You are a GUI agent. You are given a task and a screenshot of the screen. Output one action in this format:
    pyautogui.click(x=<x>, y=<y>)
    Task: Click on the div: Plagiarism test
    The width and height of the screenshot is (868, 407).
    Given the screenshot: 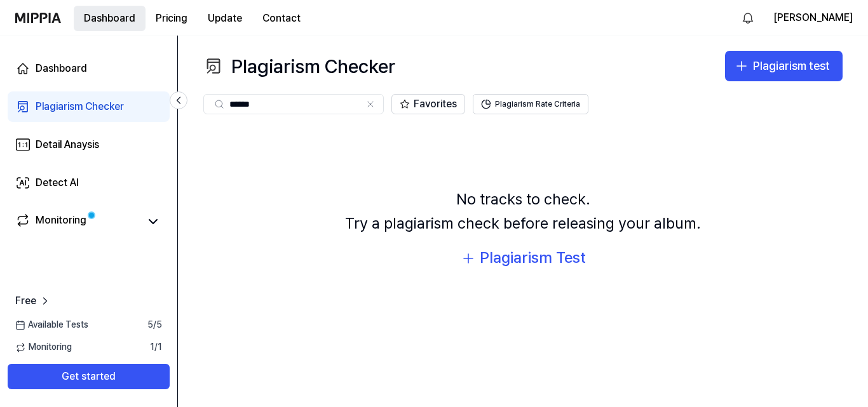 What is the action you would take?
    pyautogui.click(x=791, y=66)
    